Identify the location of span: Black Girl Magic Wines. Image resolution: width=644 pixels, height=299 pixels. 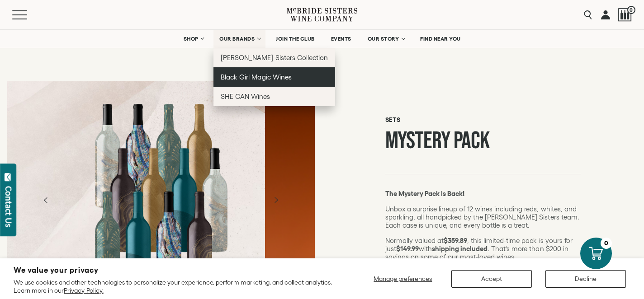
(256, 77).